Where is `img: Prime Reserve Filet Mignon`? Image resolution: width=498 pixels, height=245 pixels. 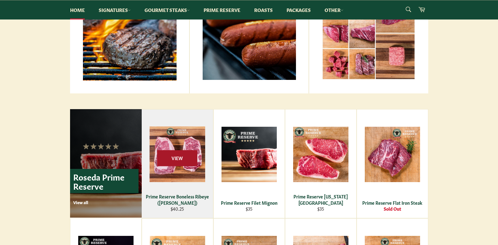 img: Prime Reserve Filet Mignon is located at coordinates (249, 154).